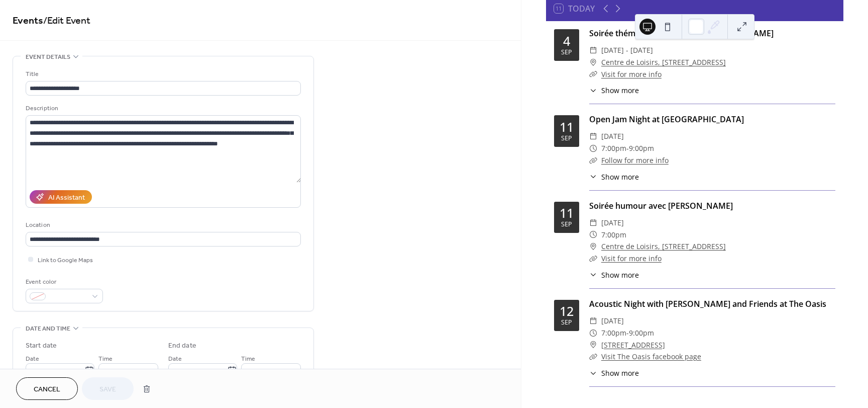  Describe the element at coordinates (67, 197) in the screenshot. I see `div: AI Assistant` at that location.